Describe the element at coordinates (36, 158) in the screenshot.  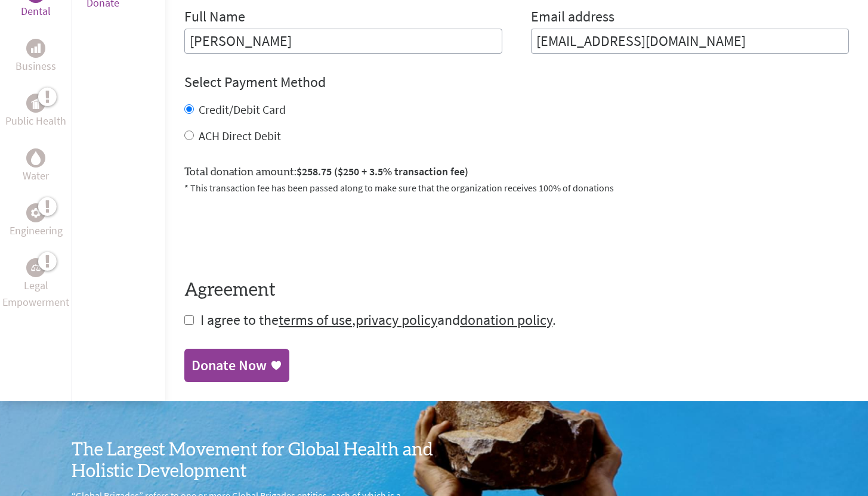
I see `div: Water` at that location.